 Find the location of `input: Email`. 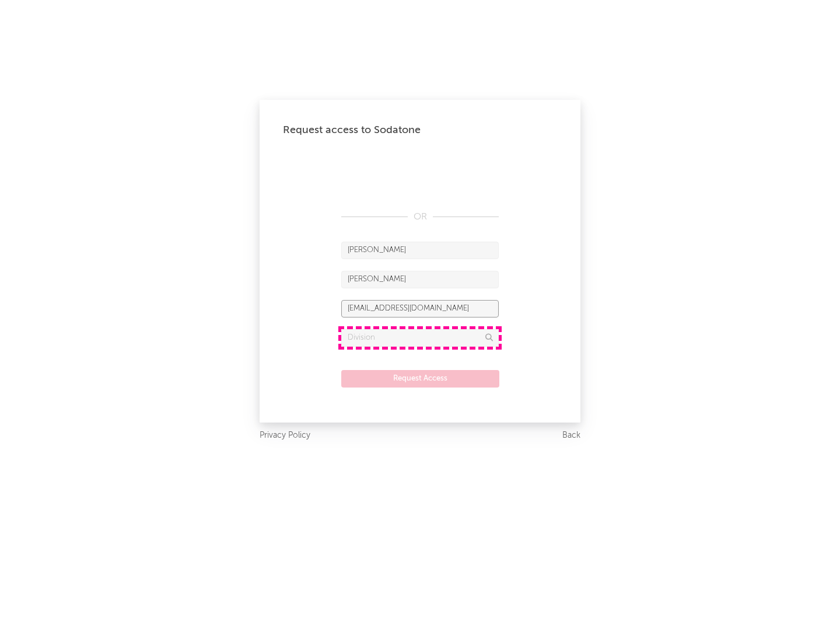

input: Email is located at coordinates (420, 309).